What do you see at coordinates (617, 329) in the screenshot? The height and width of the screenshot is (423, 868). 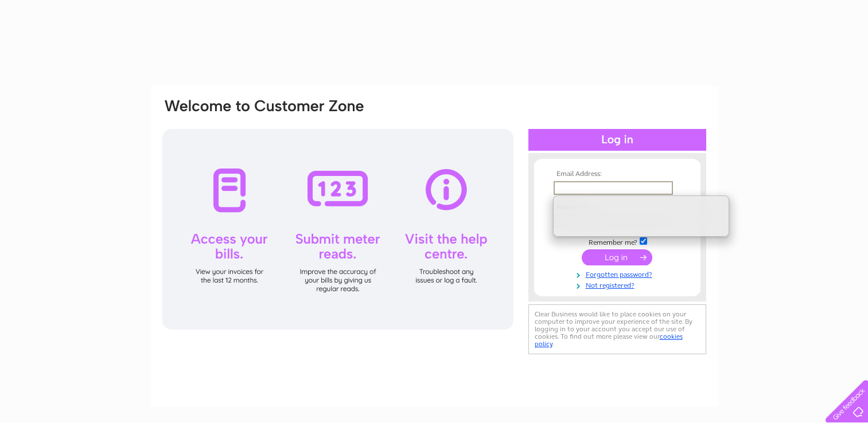 I see `div: Clear Business would like to place cookies on your computer to improve your experience of the sit...` at bounding box center [617, 329].